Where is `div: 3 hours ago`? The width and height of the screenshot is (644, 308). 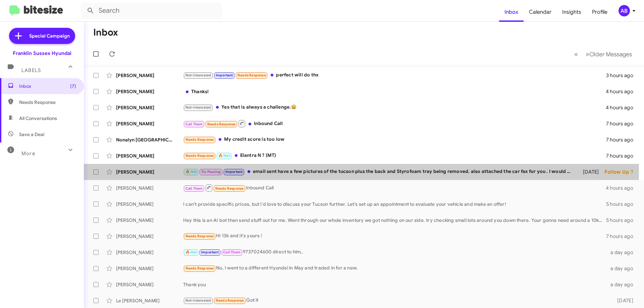 div: 3 hours ago is located at coordinates (622, 75).